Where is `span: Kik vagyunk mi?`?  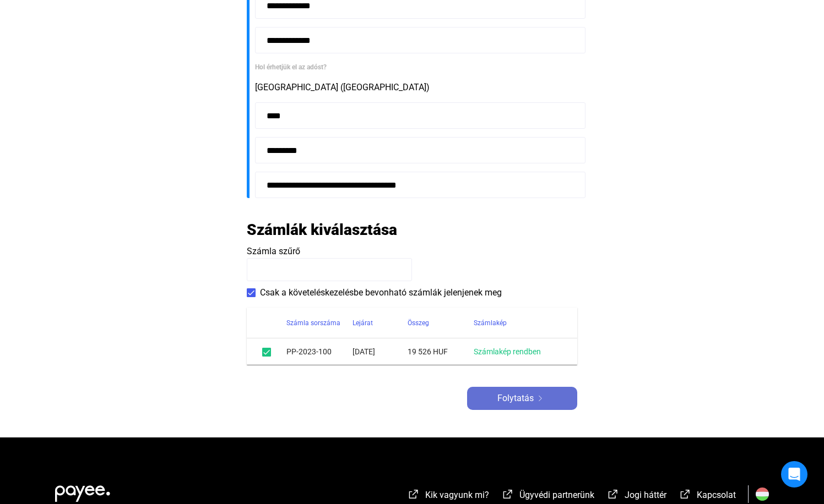 span: Kik vagyunk mi? is located at coordinates (457, 495).